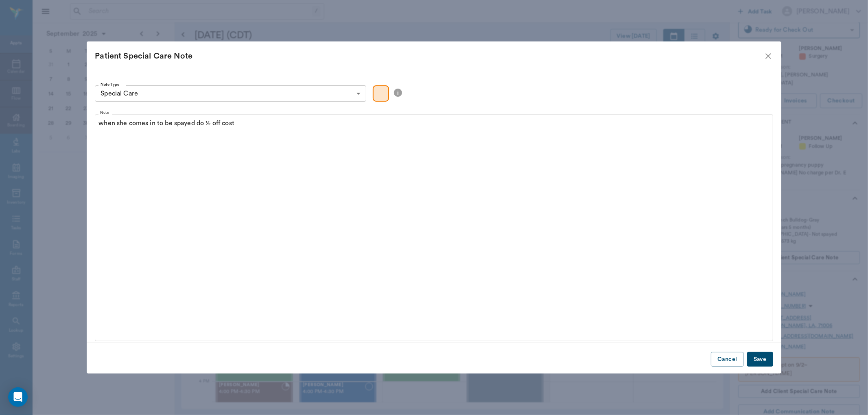 This screenshot has height=415, width=868. I want to click on p: when she comes in to be spayed do ½ off cost, so click(434, 123).